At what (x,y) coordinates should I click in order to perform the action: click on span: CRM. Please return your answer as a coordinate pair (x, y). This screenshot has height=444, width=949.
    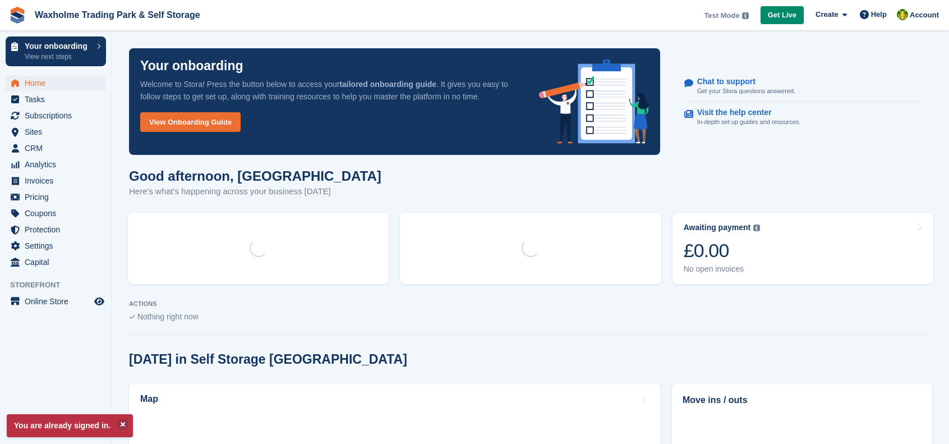
    Looking at the image, I should click on (58, 148).